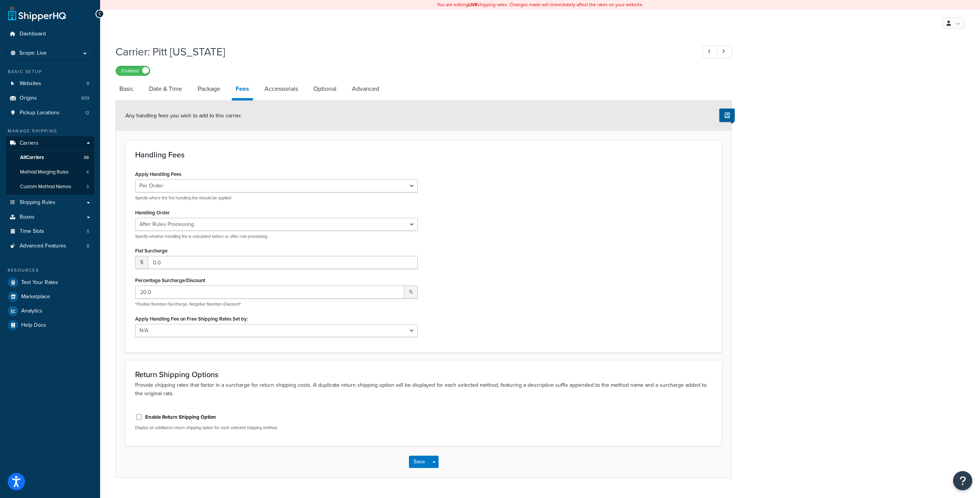 This screenshot has width=980, height=498. I want to click on span: 859, so click(85, 98).